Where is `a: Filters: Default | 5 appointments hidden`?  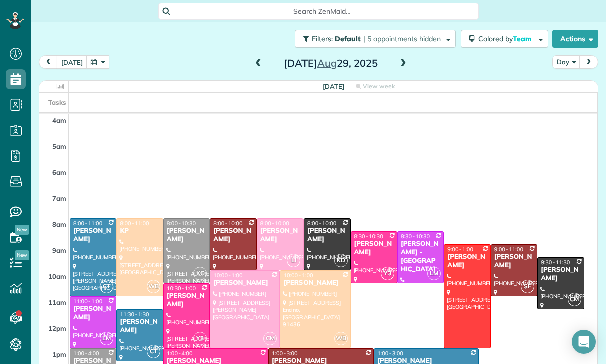
a: Filters: Default | 5 appointments hidden is located at coordinates (373, 38).